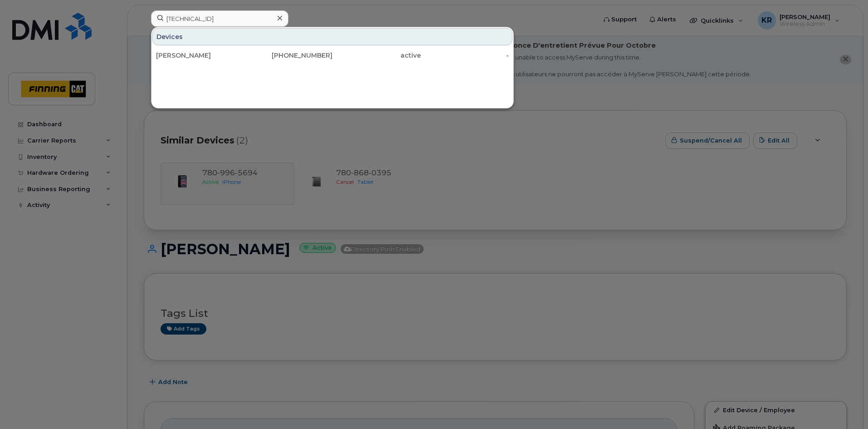  I want to click on div: active, so click(377, 55).